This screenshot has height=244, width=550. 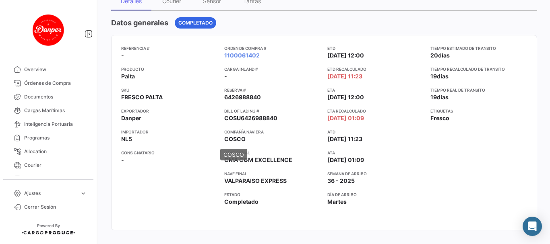 What do you see at coordinates (273, 195) in the screenshot?
I see `app-card-info-title: Estado` at bounding box center [273, 195].